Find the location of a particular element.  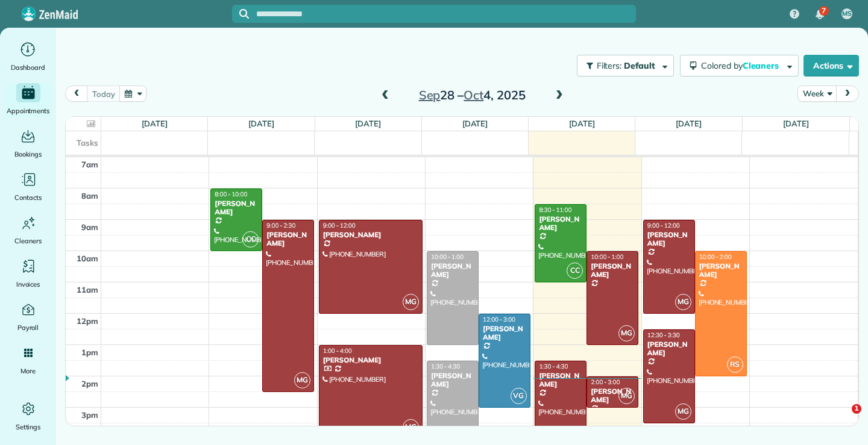

button: prev is located at coordinates (76, 93).